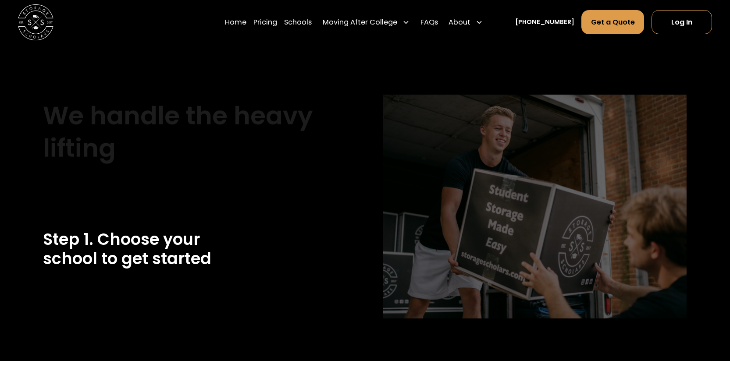  Describe the element at coordinates (681, 22) in the screenshot. I see `a: Log In` at that location.